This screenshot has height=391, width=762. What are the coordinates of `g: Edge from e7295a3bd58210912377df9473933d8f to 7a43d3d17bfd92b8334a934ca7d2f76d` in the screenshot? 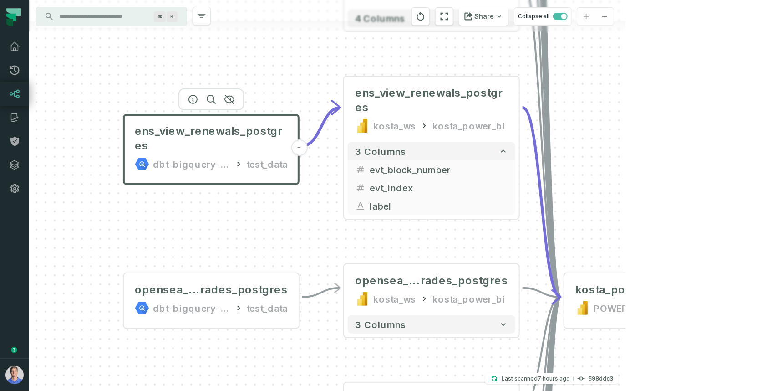 It's located at (322, 127).